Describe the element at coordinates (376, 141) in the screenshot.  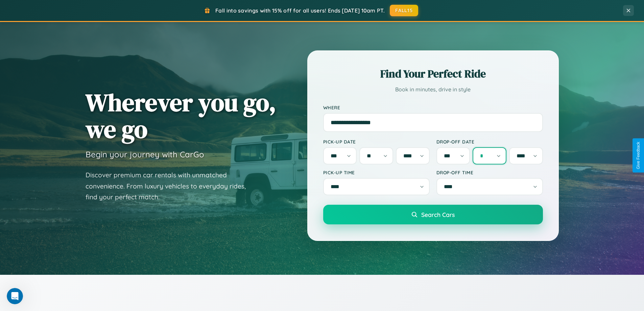
I see `label: Pick-up Date` at that location.